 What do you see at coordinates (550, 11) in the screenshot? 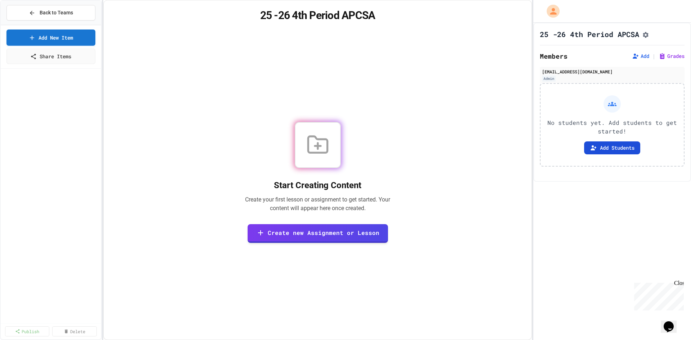
I see `div: My Account` at bounding box center [550, 11].